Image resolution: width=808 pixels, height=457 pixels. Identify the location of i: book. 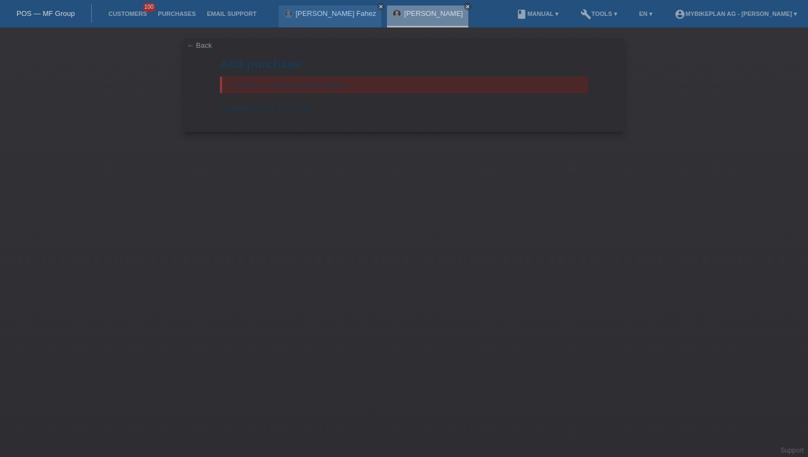
(522, 14).